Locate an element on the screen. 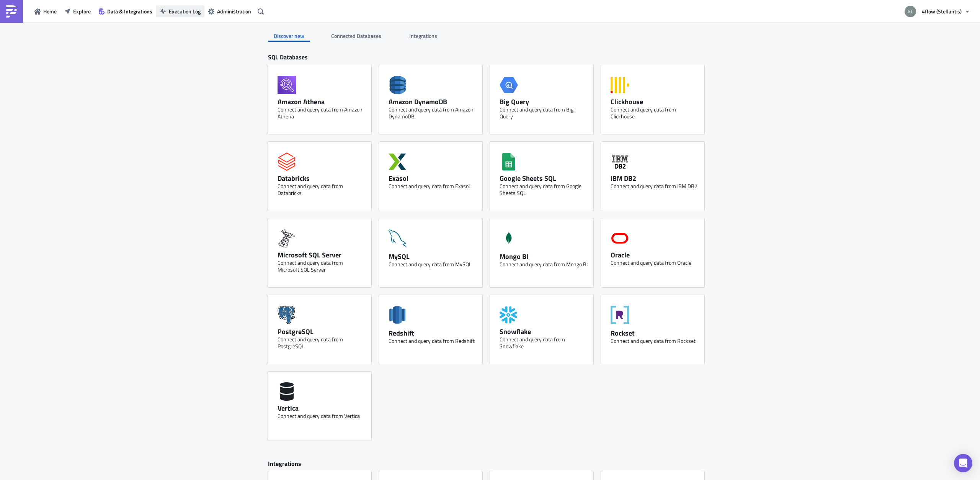  div: MySQL is located at coordinates (433, 256).